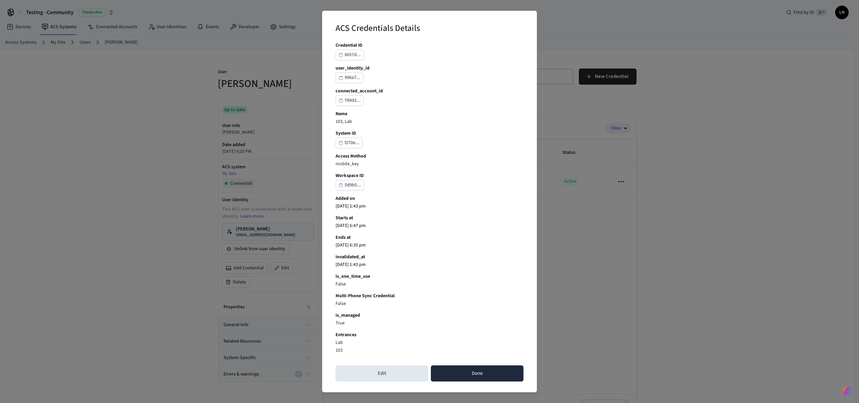  What do you see at coordinates (430, 342) in the screenshot?
I see `p: Lab` at bounding box center [430, 342].